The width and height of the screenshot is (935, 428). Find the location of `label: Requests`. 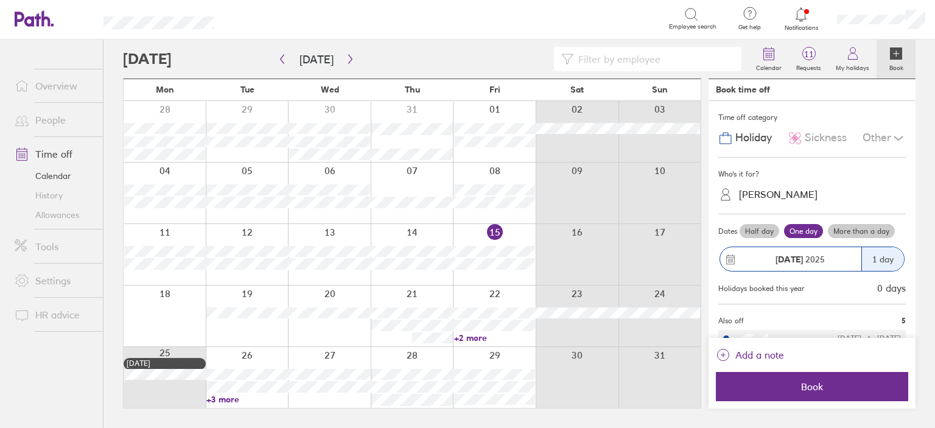

label: Requests is located at coordinates (808, 66).